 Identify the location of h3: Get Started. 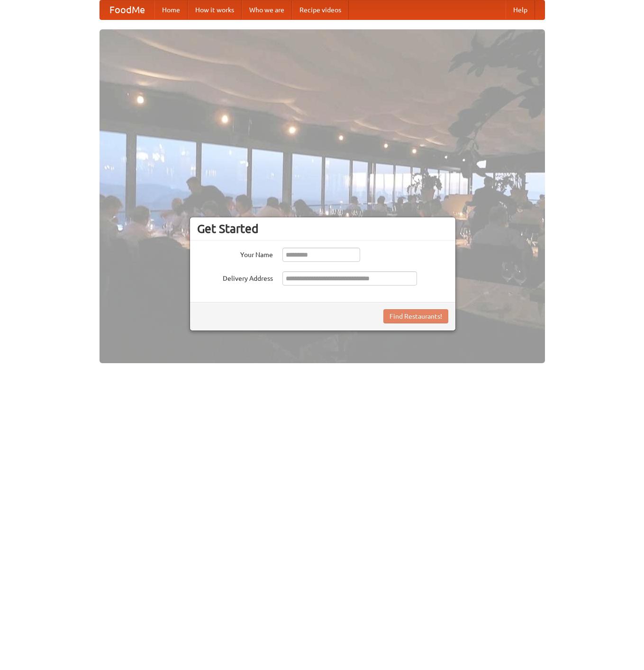
(323, 229).